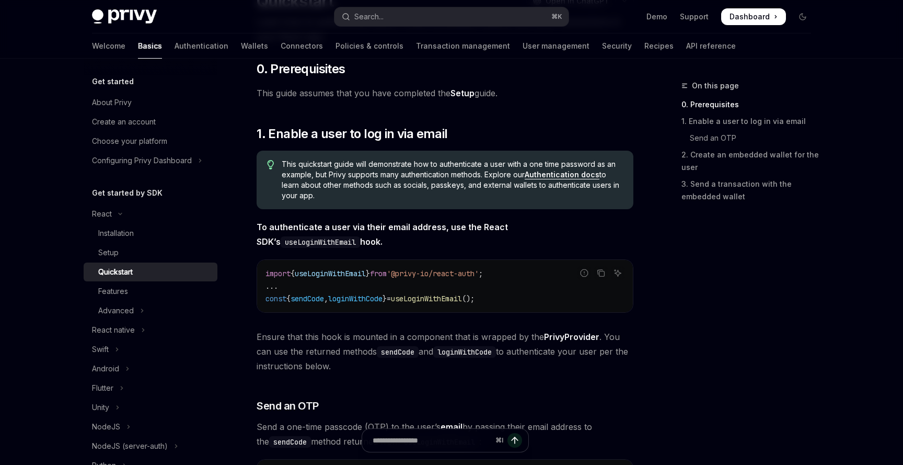 The image size is (903, 465). Describe the element at coordinates (271, 165) in the screenshot. I see `svg: Tip` at that location.